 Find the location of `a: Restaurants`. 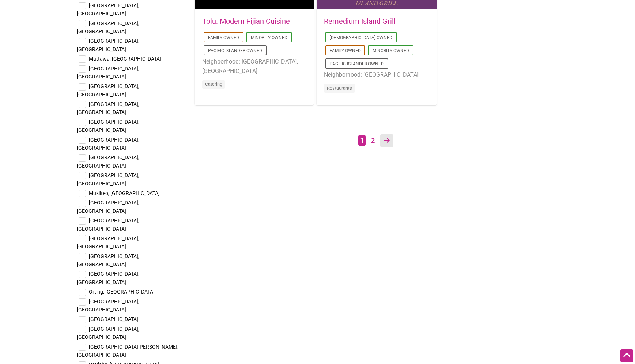

a: Restaurants is located at coordinates (339, 88).